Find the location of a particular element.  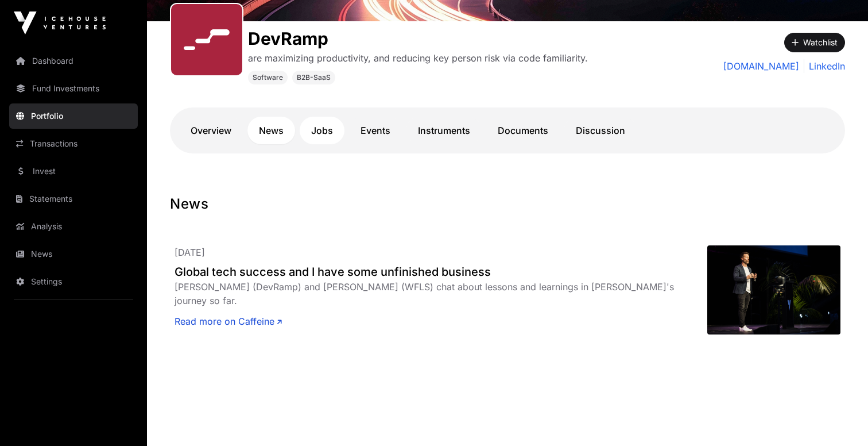

div: Chat Widget is located at coordinates (839, 418).